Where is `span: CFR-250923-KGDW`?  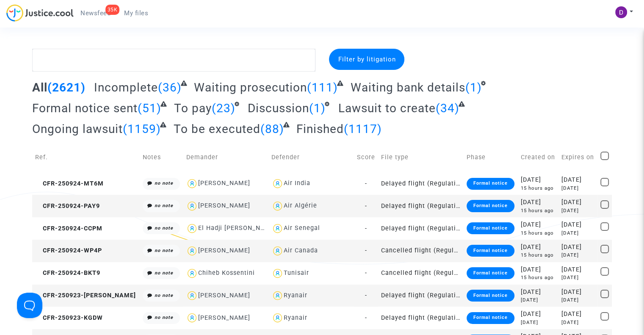 span: CFR-250923-KGDW is located at coordinates (69, 318).